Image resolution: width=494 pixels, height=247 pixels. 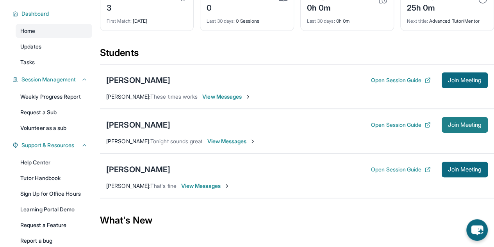 I want to click on a: Request a Feature, so click(x=54, y=225).